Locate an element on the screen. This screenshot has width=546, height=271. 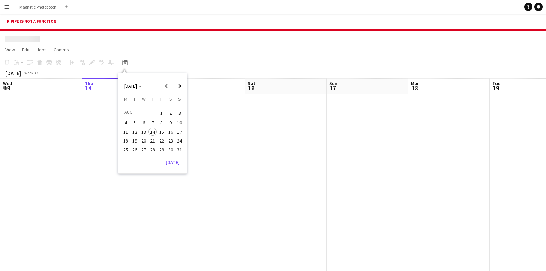
a: Jobs is located at coordinates (42, 50).